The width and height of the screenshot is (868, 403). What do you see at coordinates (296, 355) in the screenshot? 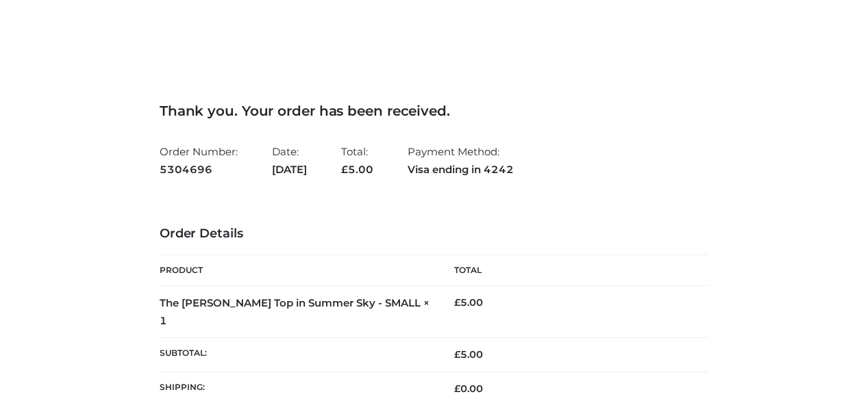
I see `th: Subtotal:` at bounding box center [296, 355].